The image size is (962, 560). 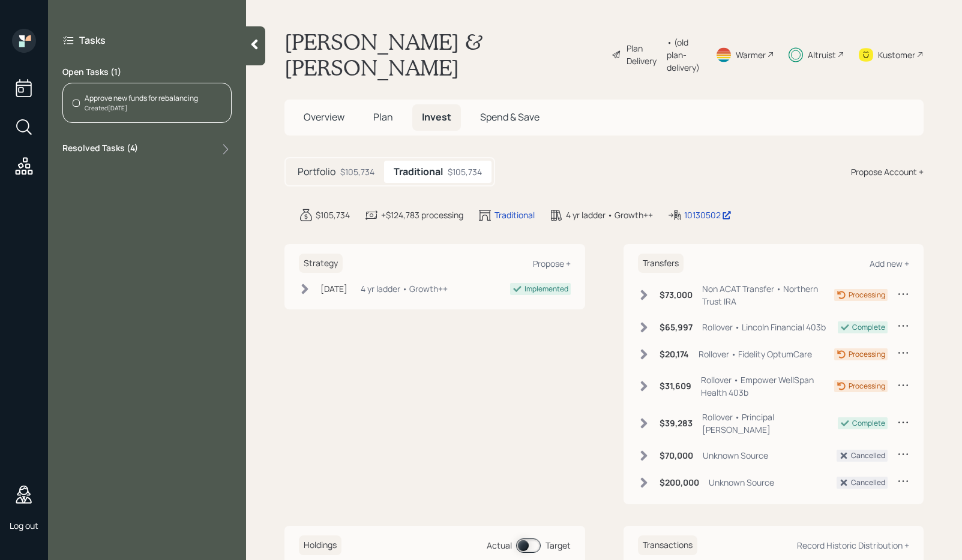 I want to click on div: 10130502, so click(x=707, y=215).